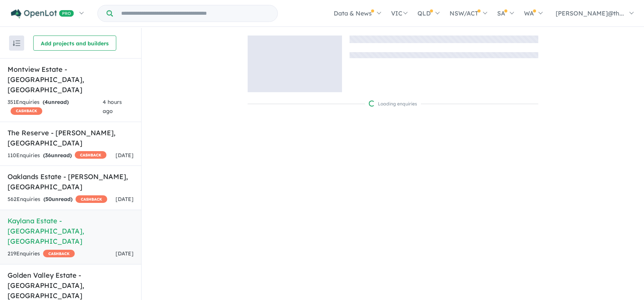 This screenshot has width=644, height=300. I want to click on img: Openlot PRO Logo White, so click(42, 13).